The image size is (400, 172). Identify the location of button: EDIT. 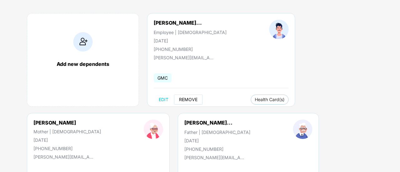
(163, 100).